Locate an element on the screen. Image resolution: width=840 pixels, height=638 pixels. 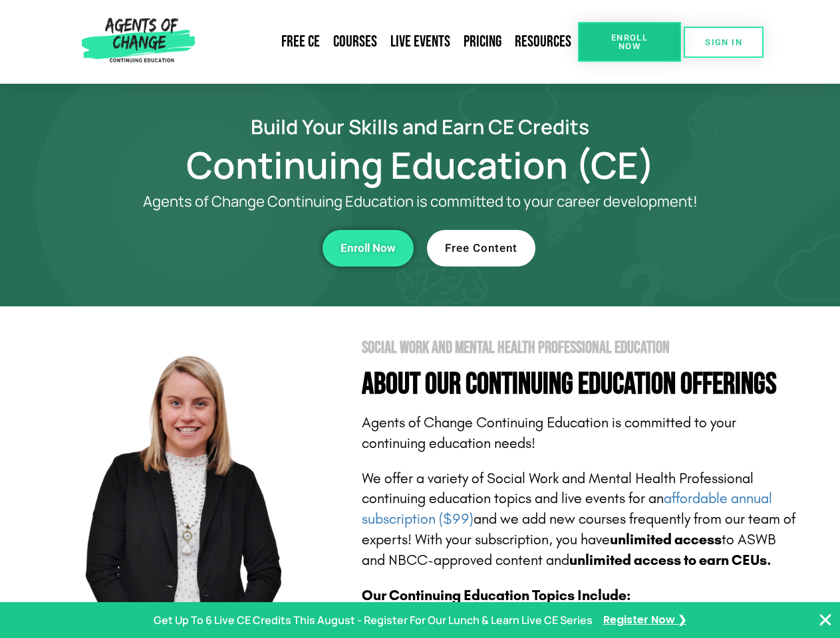
p: We offer a variety of Social Work and Mental Health Professional continuing education topics and ... is located at coordinates (581, 520).